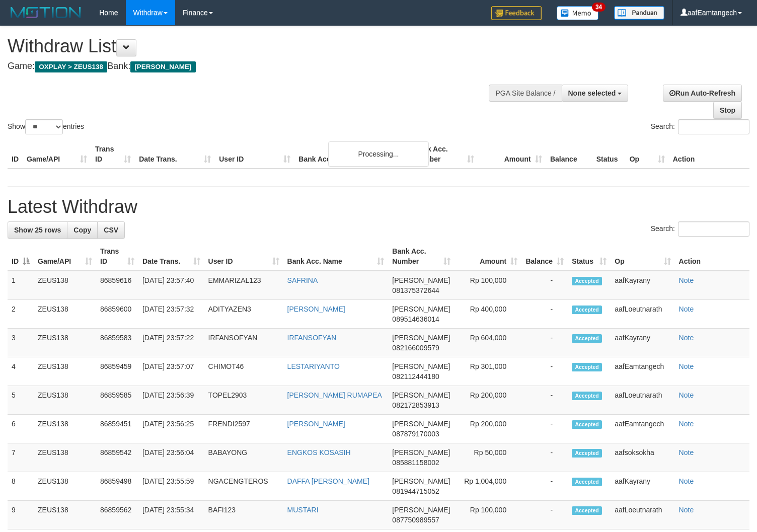 This screenshot has height=532, width=757. Describe the element at coordinates (251, 46) in the screenshot. I see `h1: Withdraw List` at that location.